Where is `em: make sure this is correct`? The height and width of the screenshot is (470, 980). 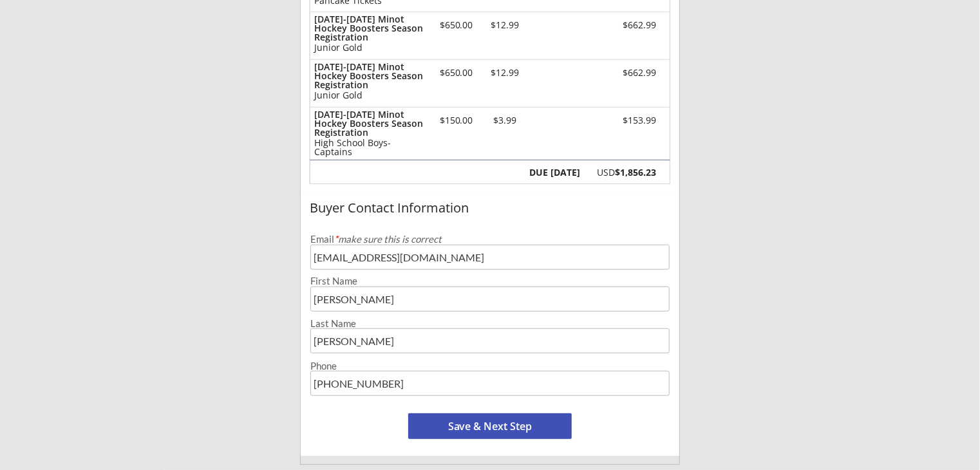 em: make sure this is correct is located at coordinates (388, 239).